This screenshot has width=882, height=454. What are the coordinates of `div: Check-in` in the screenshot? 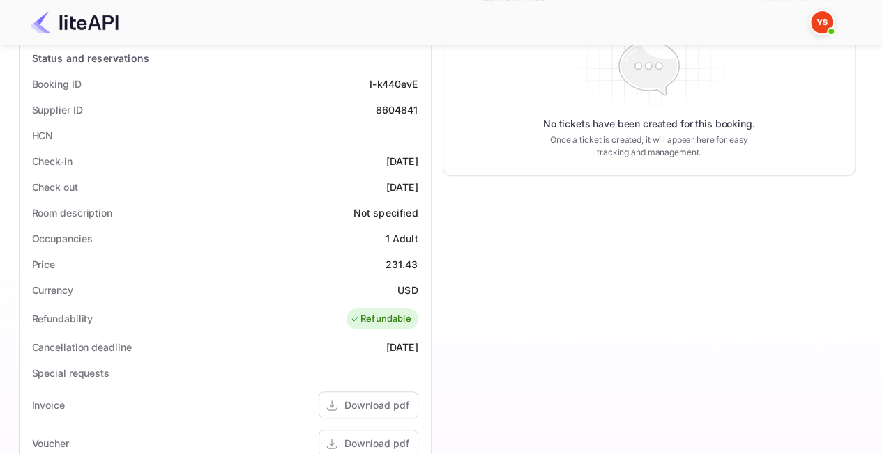 It's located at (52, 161).